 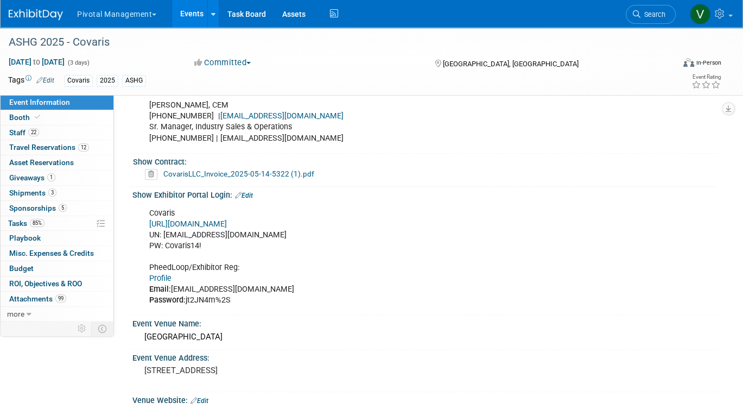 What do you see at coordinates (167, 300) in the screenshot?
I see `b: Password:` at bounding box center [167, 300].